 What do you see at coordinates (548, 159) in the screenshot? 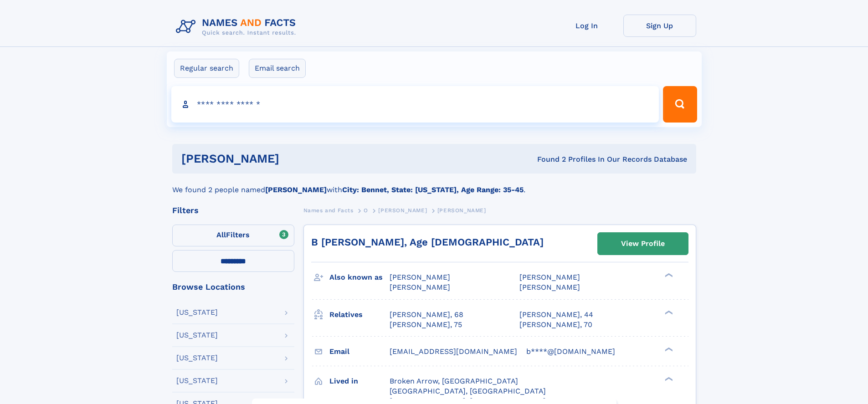
I see `div: Found 2 Profiles In Our Records Database` at bounding box center [548, 159].